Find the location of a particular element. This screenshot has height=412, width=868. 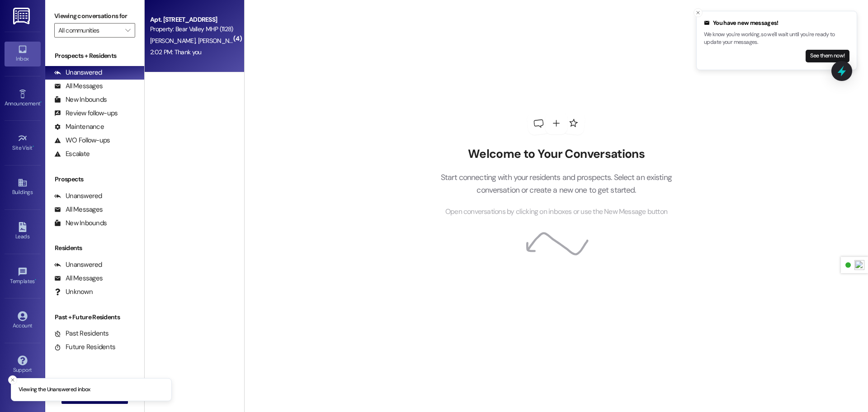

div: You have new messages! is located at coordinates (776, 23).